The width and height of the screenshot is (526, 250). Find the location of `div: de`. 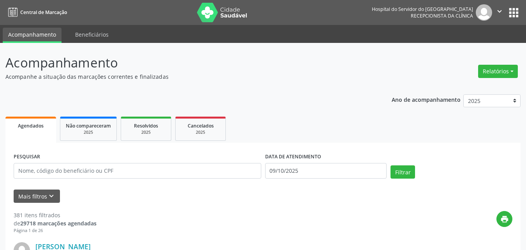

div: de is located at coordinates (55, 223).